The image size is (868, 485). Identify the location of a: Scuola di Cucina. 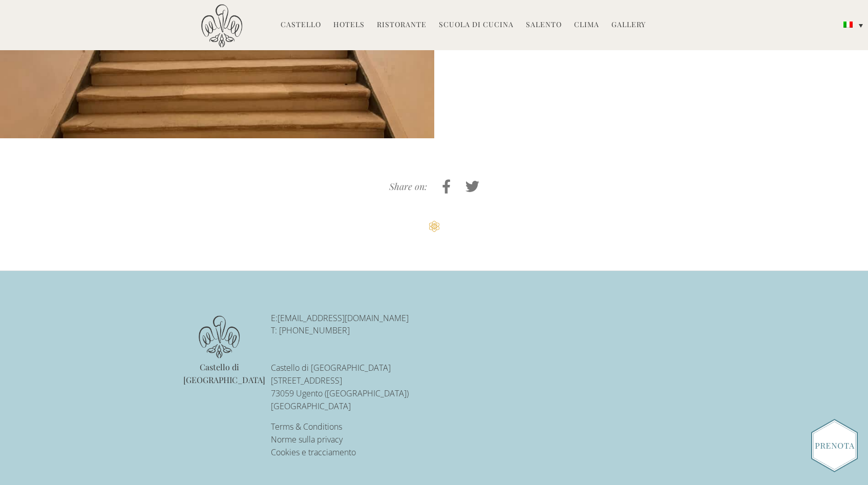
(476, 25).